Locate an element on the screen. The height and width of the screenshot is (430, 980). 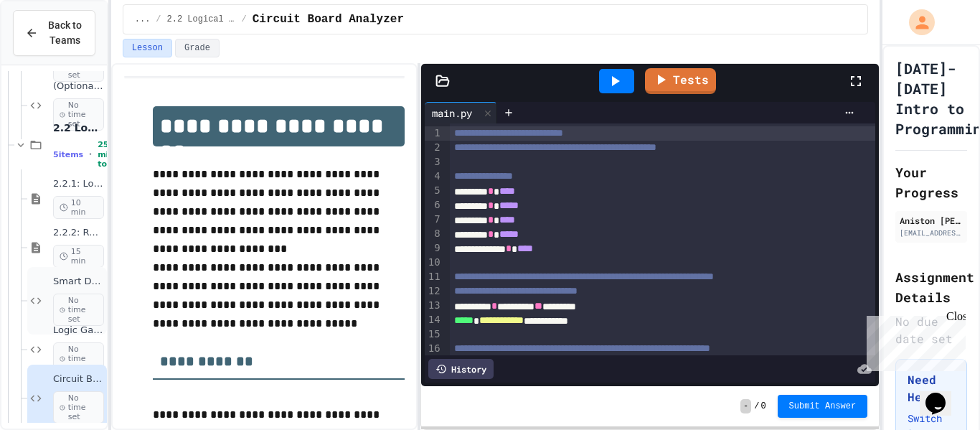
h2: Your Progress is located at coordinates (932, 183).